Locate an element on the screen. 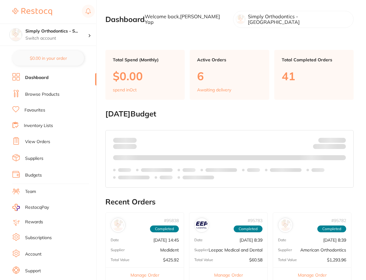  p: Awaiting delivery is located at coordinates (214, 90).